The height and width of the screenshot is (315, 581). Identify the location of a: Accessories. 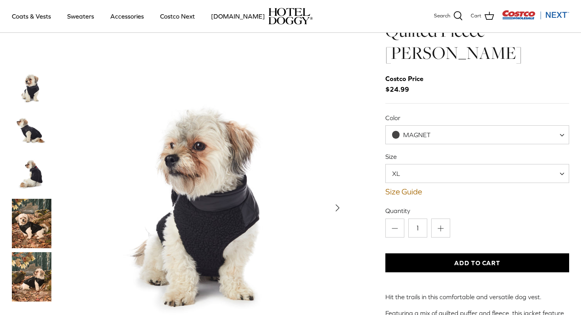
(127, 16).